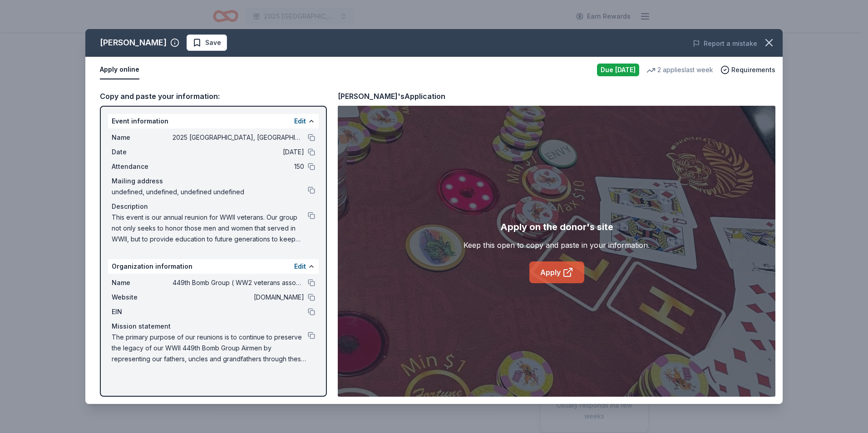 The height and width of the screenshot is (433, 868). I want to click on button: Report a mistake, so click(725, 43).